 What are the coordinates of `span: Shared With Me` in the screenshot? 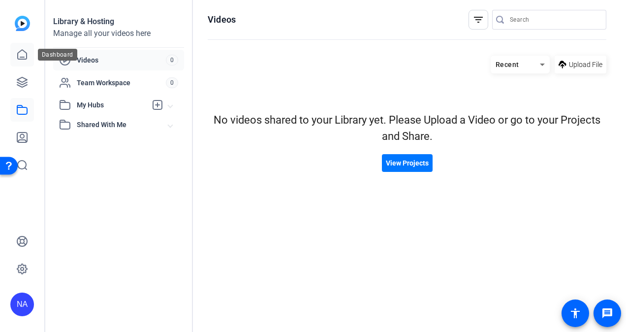 It's located at (122, 124).